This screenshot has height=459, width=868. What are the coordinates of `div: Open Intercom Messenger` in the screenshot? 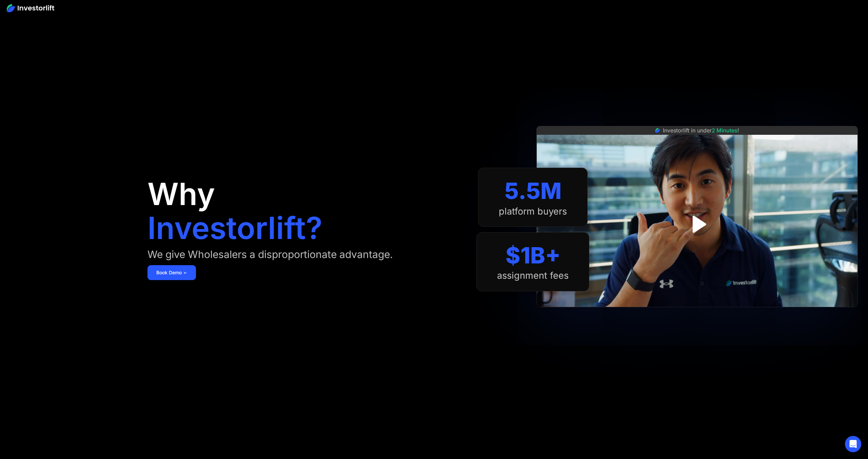 It's located at (853, 444).